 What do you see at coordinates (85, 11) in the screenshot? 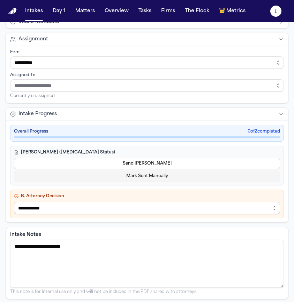
I see `a: Matters` at bounding box center [85, 11].